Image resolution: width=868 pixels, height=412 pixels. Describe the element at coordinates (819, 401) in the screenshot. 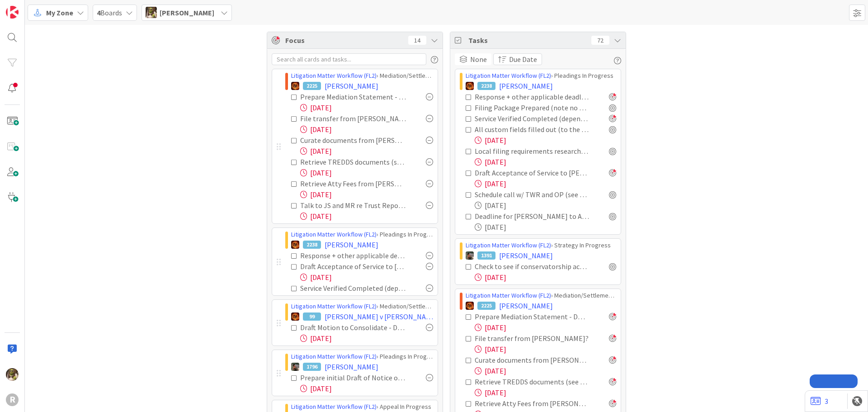

I see `a: 3` at that location.